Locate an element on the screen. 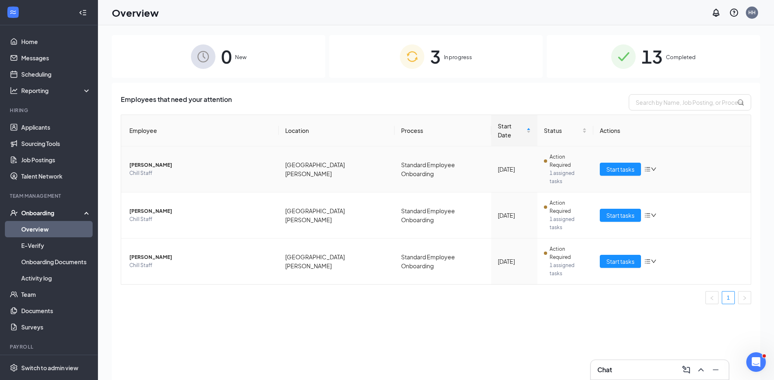 This screenshot has width=774, height=380. span: 0 is located at coordinates (227, 56).